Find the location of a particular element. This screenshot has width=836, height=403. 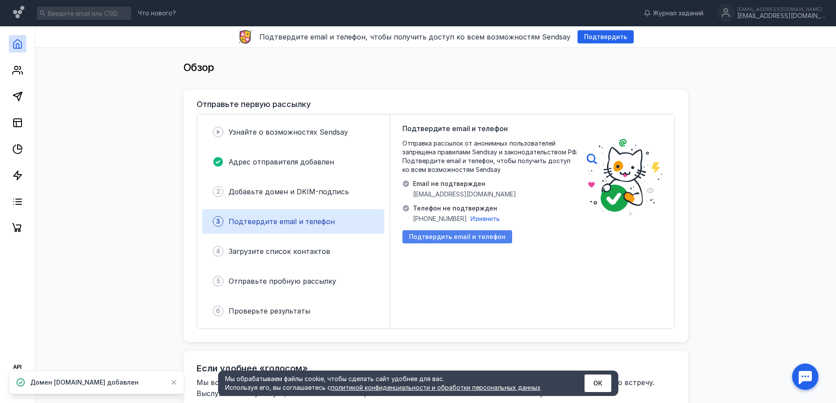

input: Введите email или CSID is located at coordinates (84, 13).